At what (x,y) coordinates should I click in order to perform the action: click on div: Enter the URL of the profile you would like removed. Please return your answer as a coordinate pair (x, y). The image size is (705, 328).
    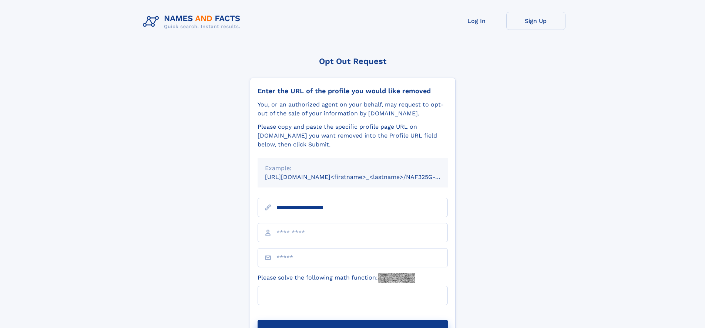
    Looking at the image, I should click on (353, 91).